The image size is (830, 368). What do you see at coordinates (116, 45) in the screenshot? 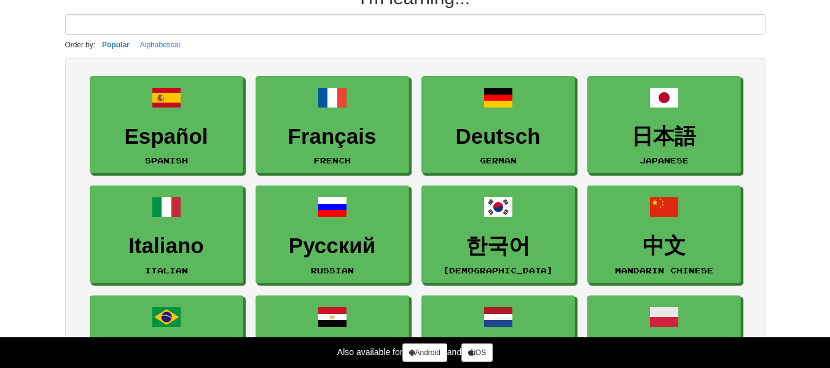
I see `button: Popular` at bounding box center [116, 45].